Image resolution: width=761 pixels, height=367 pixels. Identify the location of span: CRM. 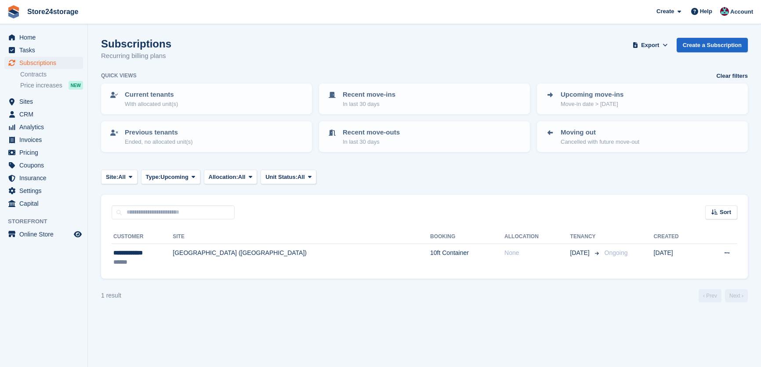
(46, 114).